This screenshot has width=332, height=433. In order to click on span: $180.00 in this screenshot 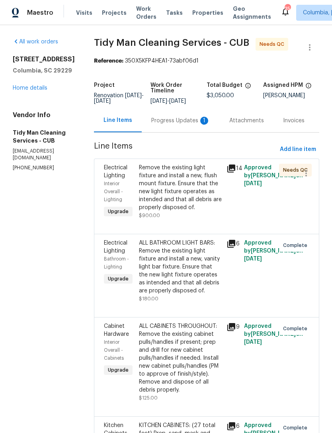, I will do `click(149, 299)`.